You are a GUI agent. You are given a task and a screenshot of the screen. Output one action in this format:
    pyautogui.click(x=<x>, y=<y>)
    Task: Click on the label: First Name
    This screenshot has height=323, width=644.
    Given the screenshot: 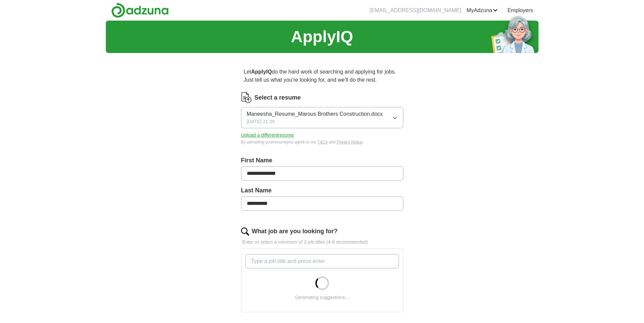 What is the action you would take?
    pyautogui.click(x=322, y=160)
    